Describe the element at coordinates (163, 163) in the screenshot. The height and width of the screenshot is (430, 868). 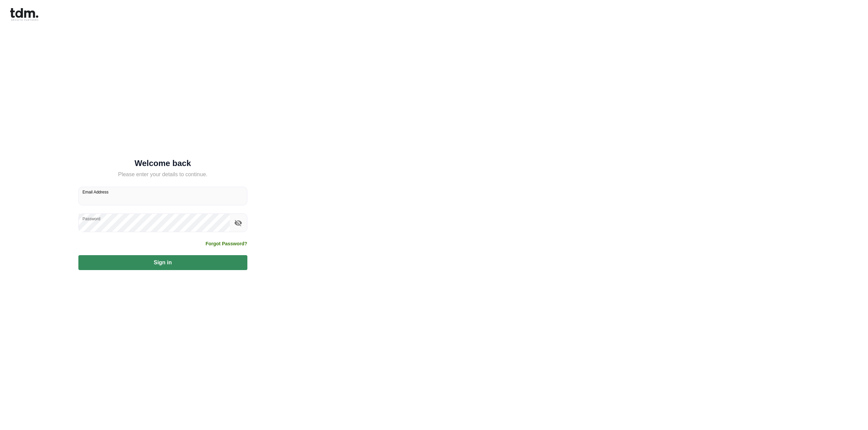
I see `h5: Welcome back` at that location.